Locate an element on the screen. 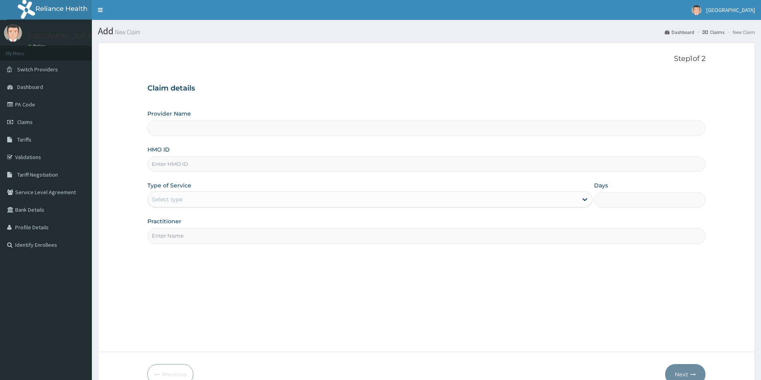 This screenshot has height=380, width=761. label: Practitioner is located at coordinates (164, 222).